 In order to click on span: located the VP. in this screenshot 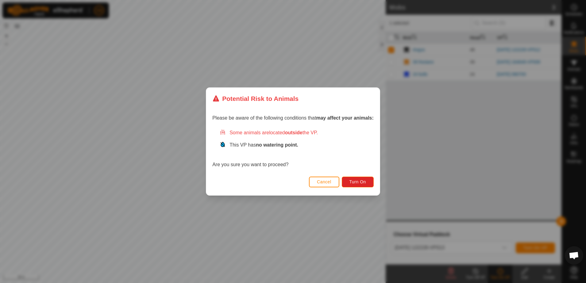, I will do `click(293, 132)`.